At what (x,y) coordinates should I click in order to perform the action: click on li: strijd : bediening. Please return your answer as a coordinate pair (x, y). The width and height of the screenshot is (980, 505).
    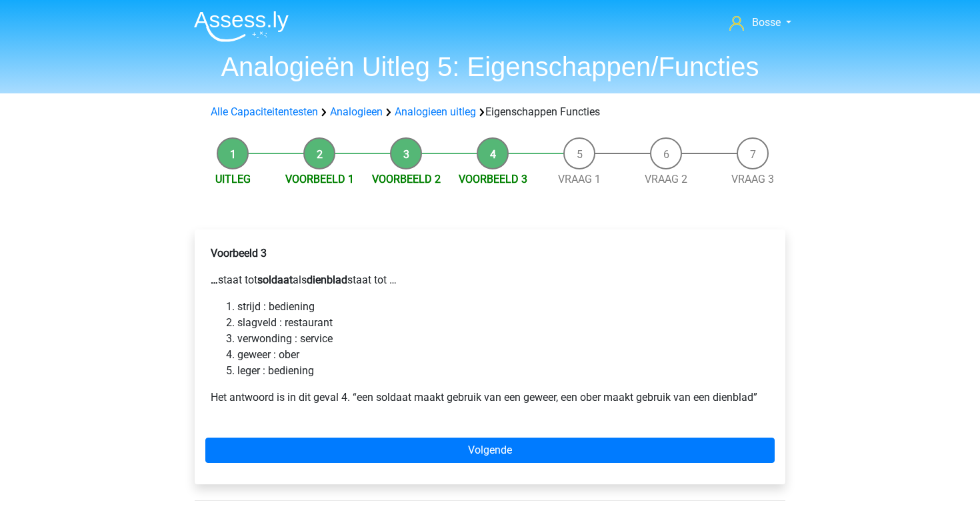
    Looking at the image, I should click on (503, 307).